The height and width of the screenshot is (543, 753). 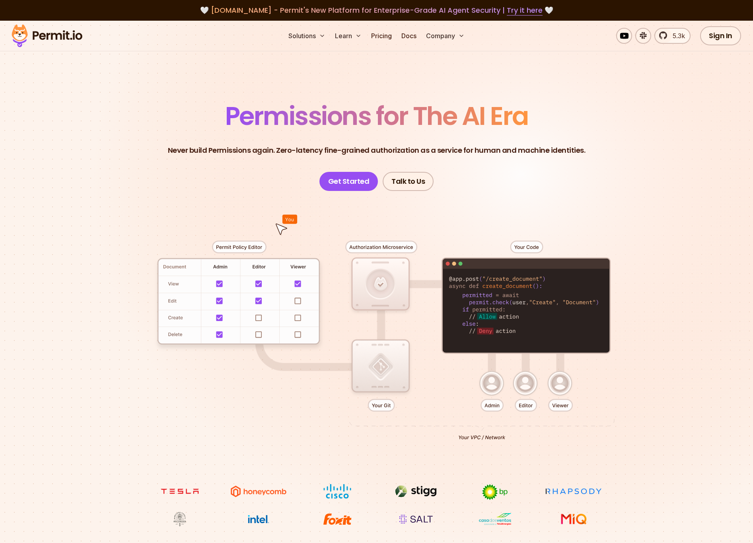 What do you see at coordinates (676, 36) in the screenshot?
I see `span: 5.3k` at bounding box center [676, 36].